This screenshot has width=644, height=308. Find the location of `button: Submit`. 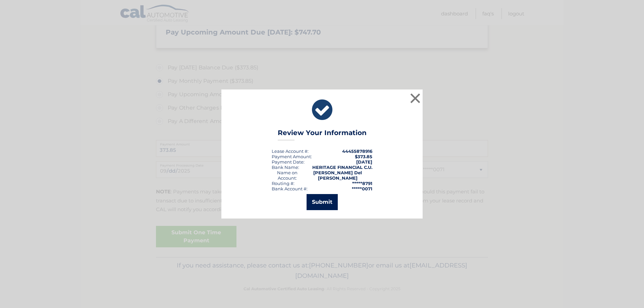

button: Submit is located at coordinates (322, 202).